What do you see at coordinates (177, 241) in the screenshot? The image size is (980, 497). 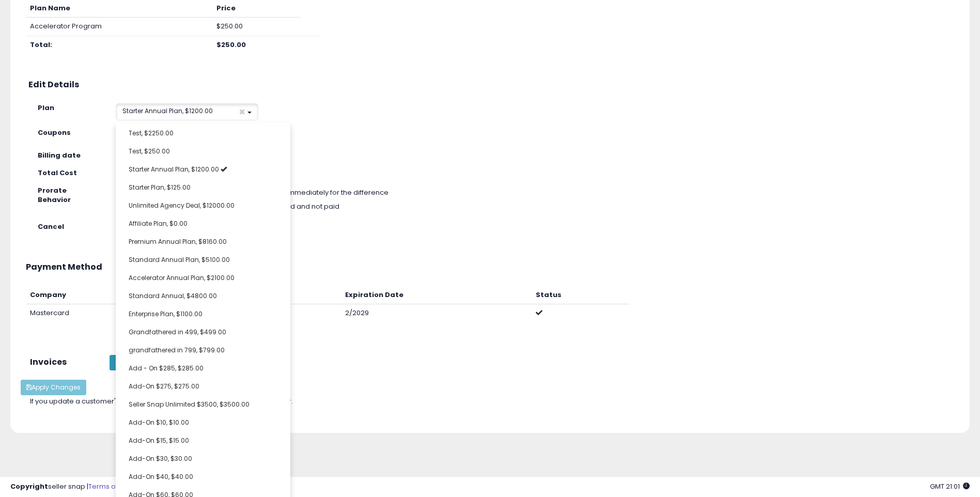 I see `span: Premium Annual Plan, $8160.00` at bounding box center [177, 241].